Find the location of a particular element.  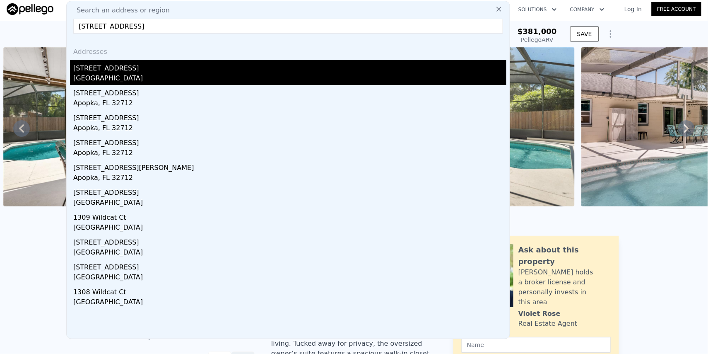

a: Log In is located at coordinates (633, 9).